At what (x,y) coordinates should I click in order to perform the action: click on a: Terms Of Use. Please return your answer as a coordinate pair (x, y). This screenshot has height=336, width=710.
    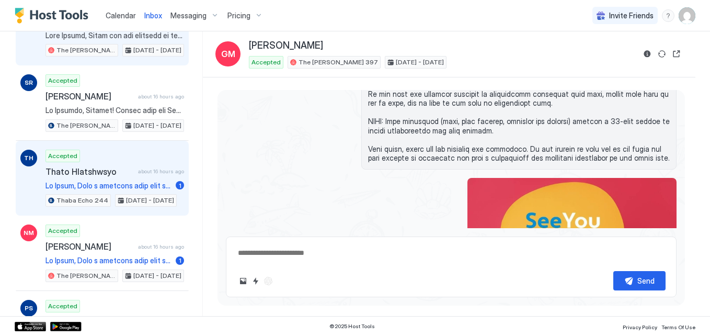
    Looking at the image, I should click on (679, 326).